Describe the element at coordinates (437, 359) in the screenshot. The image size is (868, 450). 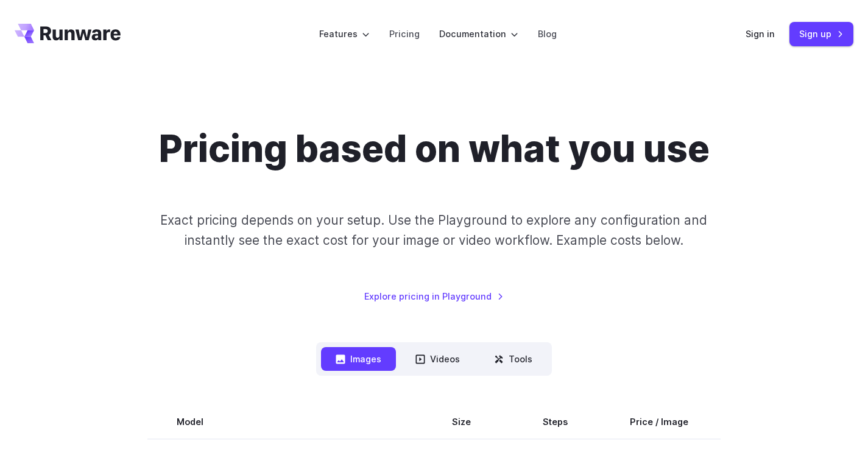
I see `button: Videos` at that location.